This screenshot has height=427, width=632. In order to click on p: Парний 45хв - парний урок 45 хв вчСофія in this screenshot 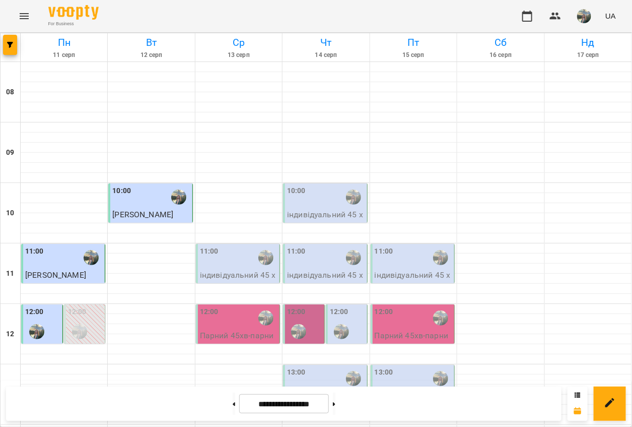, I will do `click(305, 373)`.